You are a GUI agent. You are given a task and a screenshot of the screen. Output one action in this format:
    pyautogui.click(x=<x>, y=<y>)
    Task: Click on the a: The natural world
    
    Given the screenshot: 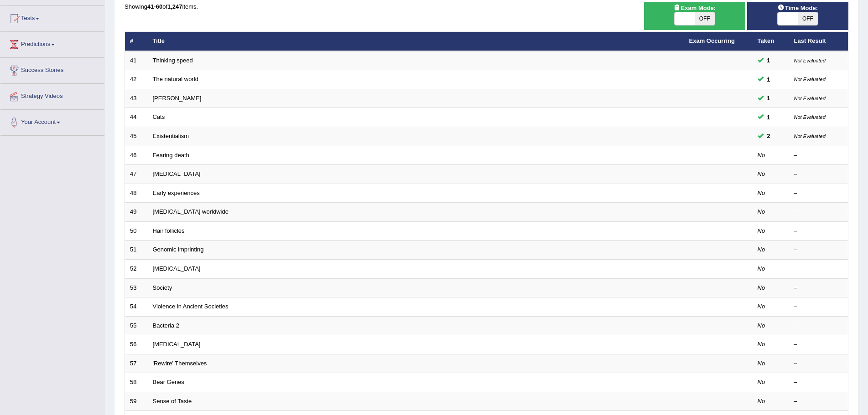 What is the action you would take?
    pyautogui.click(x=176, y=79)
    